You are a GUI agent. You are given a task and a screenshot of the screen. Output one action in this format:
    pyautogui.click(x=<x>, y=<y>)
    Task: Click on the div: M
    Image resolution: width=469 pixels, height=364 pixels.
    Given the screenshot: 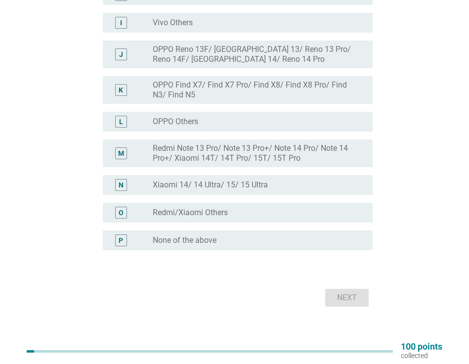 What is the action you would take?
    pyautogui.click(x=121, y=153)
    